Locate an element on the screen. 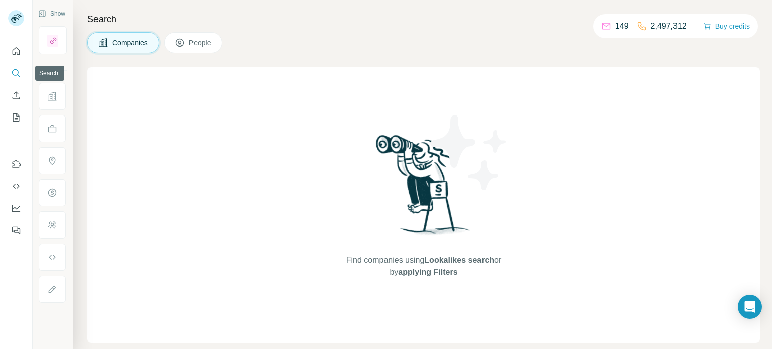  button: Show is located at coordinates (52, 14).